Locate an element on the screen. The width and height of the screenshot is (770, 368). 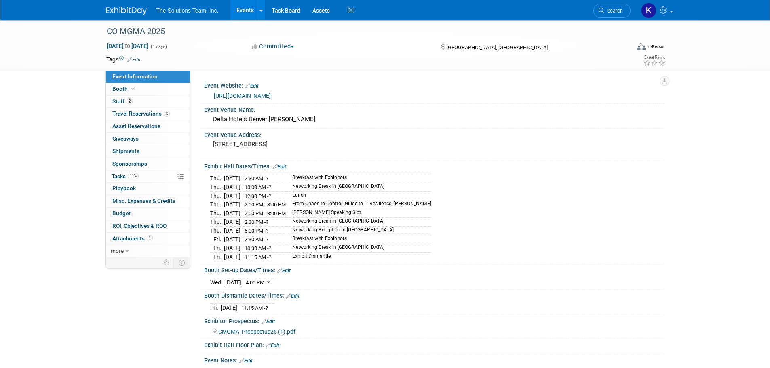
div: Booth Set-up Dates/Times: is located at coordinates (434, 270).